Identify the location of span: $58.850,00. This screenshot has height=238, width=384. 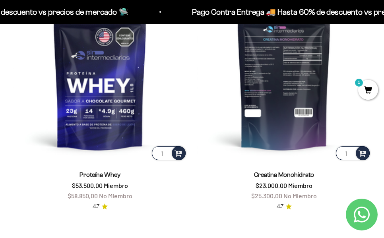
(83, 195).